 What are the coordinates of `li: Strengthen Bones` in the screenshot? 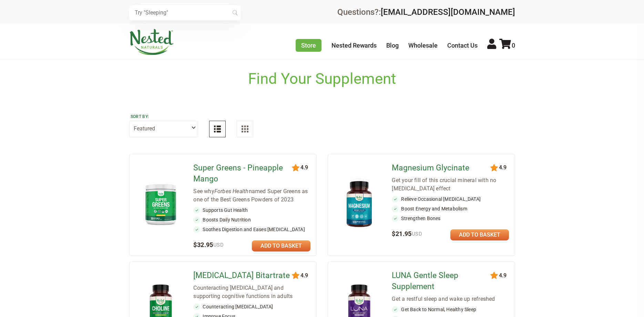 It's located at (451, 218).